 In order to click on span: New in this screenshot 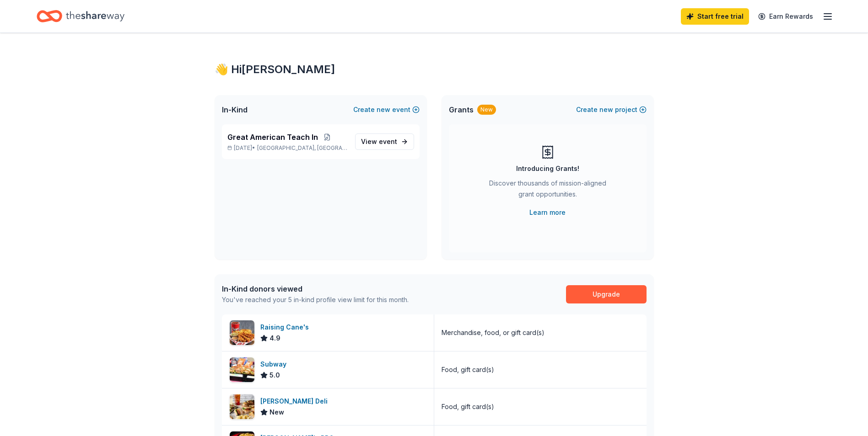, I will do `click(277, 412)`.